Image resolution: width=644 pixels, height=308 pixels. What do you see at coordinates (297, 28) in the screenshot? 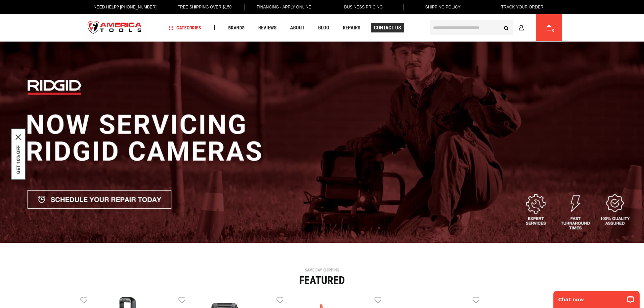
I see `span: About` at bounding box center [297, 28].